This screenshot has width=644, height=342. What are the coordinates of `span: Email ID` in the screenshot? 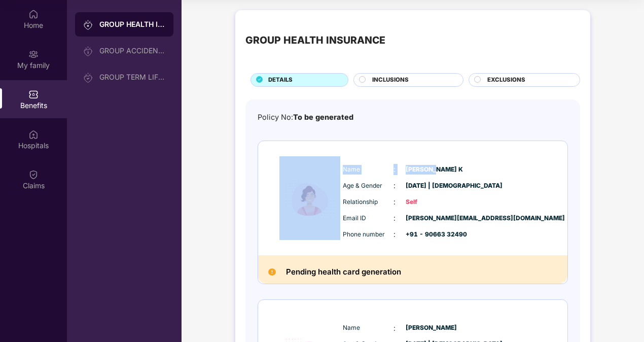 It's located at (368, 218).